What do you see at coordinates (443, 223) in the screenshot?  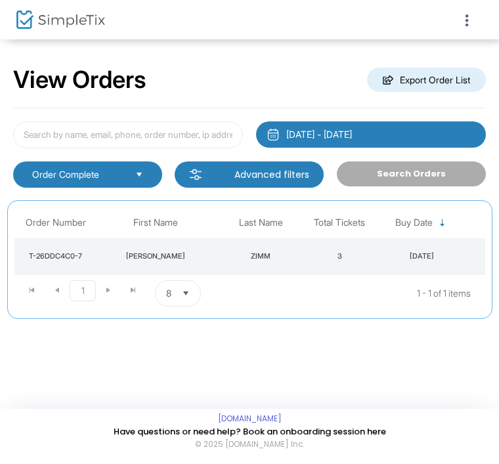 I see `span: Sortable` at bounding box center [443, 223].